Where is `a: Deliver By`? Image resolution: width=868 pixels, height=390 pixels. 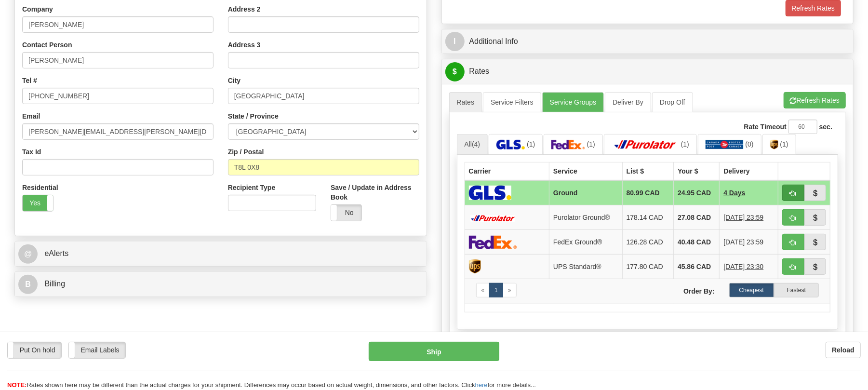
a: Deliver By is located at coordinates (628, 103).